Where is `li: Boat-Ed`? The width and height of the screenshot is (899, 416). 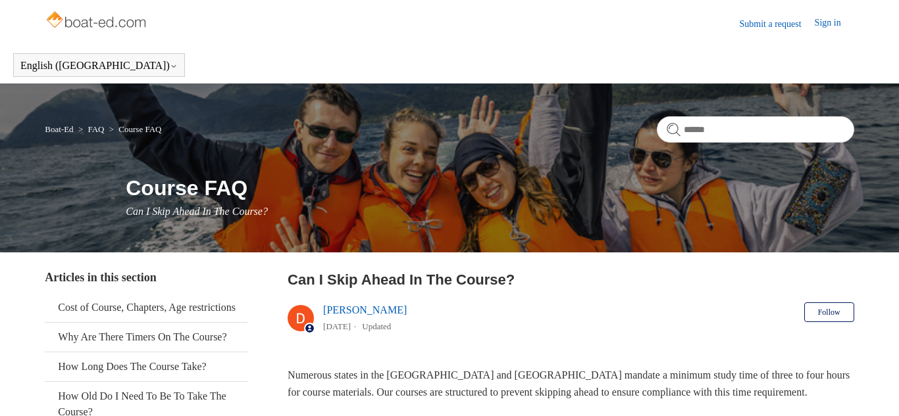
li: Boat-Ed is located at coordinates (60, 129).